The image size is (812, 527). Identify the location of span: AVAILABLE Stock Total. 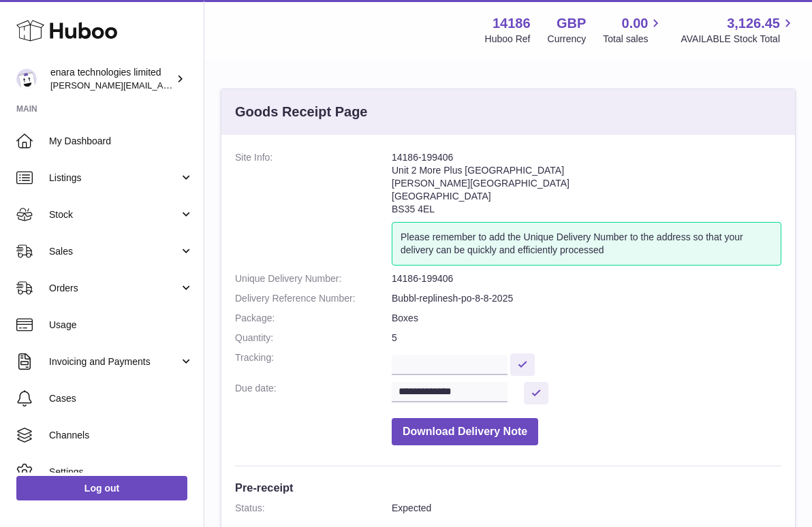
(737, 39).